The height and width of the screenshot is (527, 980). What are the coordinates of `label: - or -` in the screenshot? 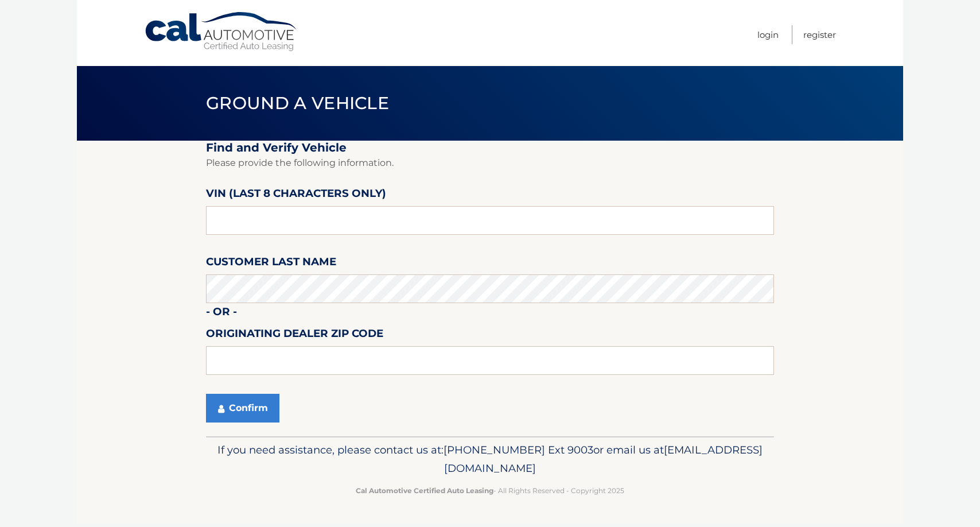 It's located at (221, 313).